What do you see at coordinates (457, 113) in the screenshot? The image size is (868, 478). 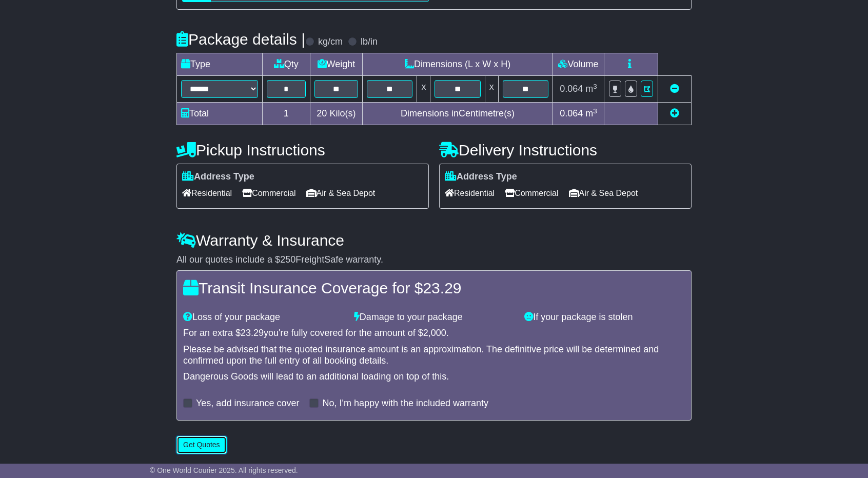 I see `td: Dimensions in Centimetre(s)` at bounding box center [457, 113].